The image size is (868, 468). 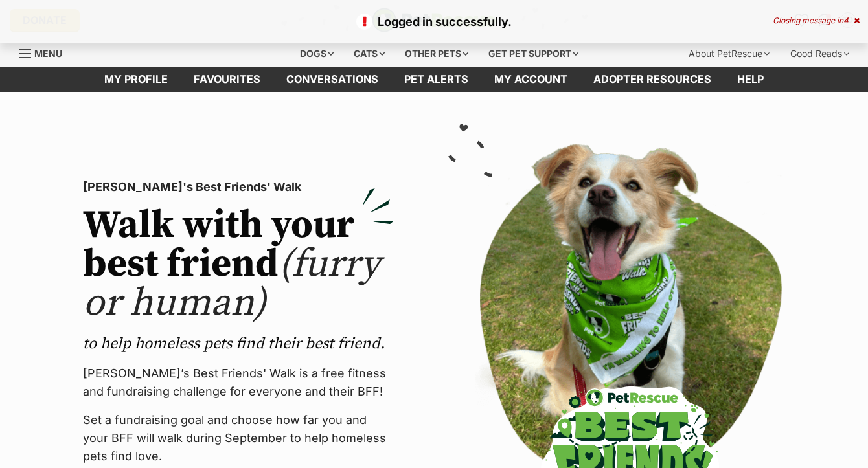 What do you see at coordinates (332, 79) in the screenshot?
I see `a: conversations` at bounding box center [332, 79].